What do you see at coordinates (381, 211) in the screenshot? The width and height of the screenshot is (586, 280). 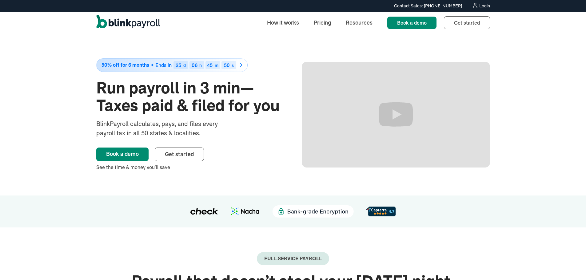 I see `img: d56c0860-961d-46a8-819e-eda1494028f8.svg` at bounding box center [381, 211].